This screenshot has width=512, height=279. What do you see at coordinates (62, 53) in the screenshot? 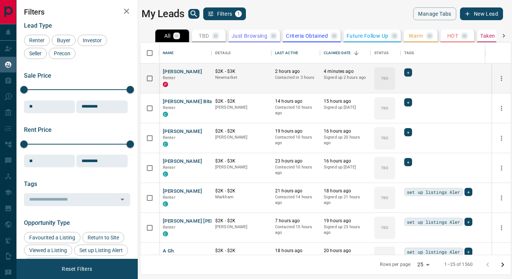
I see `div: Precon` at bounding box center [62, 53].